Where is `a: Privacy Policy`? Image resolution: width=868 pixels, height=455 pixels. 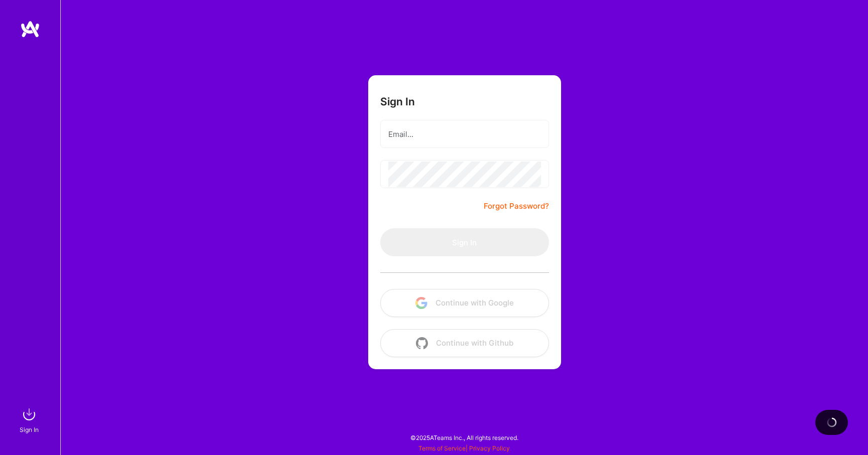
a: Privacy Policy is located at coordinates (489, 448).